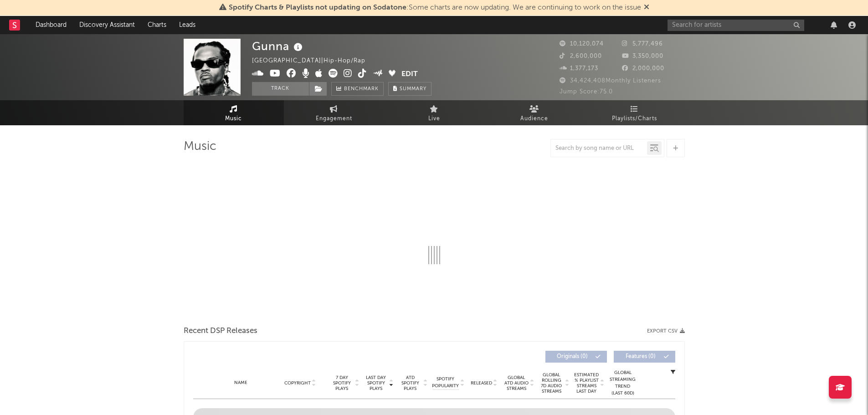 The image size is (868, 415). I want to click on a: Leads, so click(187, 25).